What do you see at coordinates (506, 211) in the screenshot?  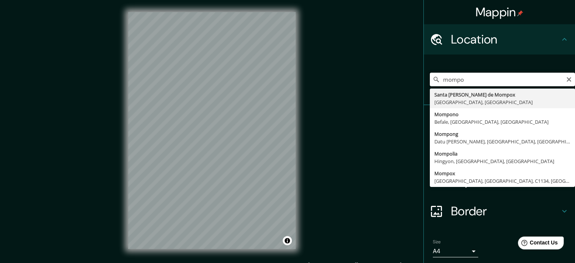 I see `h4: Border` at bounding box center [506, 211].